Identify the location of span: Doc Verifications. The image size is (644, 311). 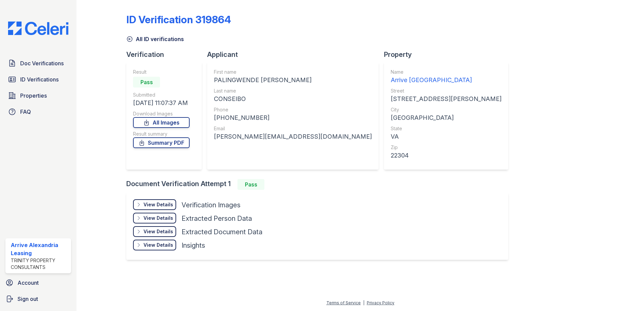
(42, 63).